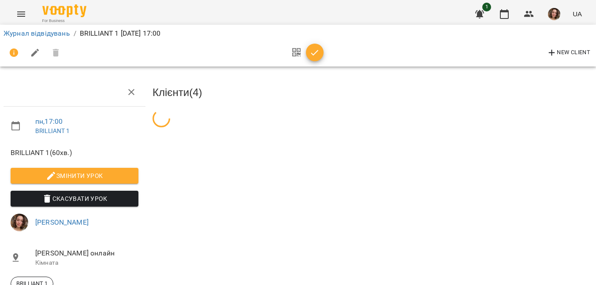  What do you see at coordinates (486, 7) in the screenshot?
I see `span: 1` at bounding box center [486, 7].